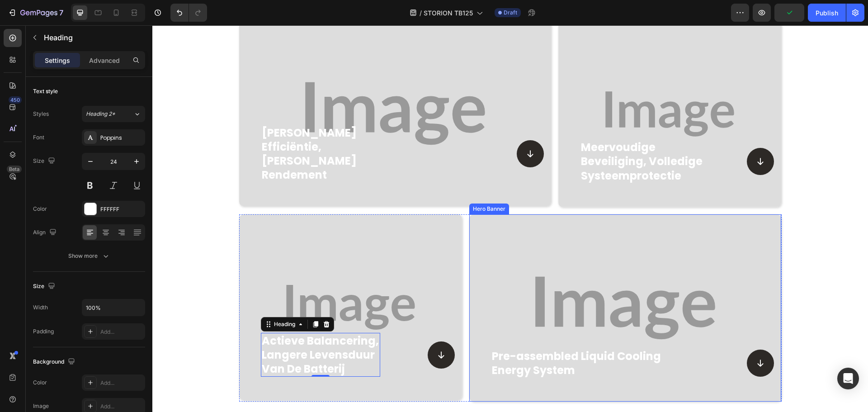 The width and height of the screenshot is (868, 412). Describe the element at coordinates (45, 91) in the screenshot. I see `div: Text style` at that location.